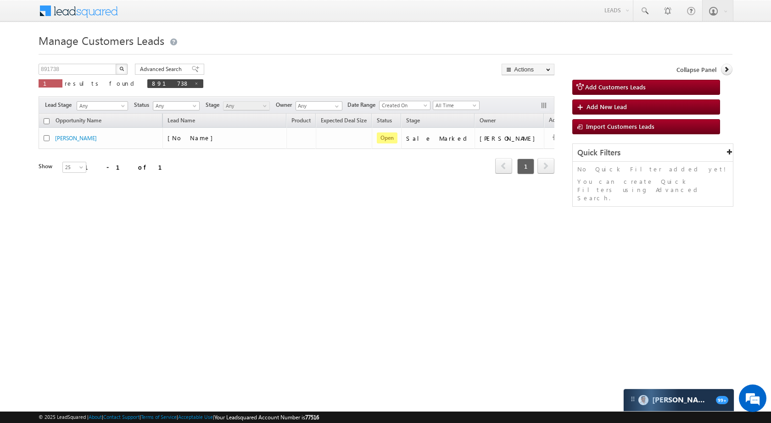  Describe the element at coordinates (301, 120) in the screenshot. I see `span: Product` at that location.